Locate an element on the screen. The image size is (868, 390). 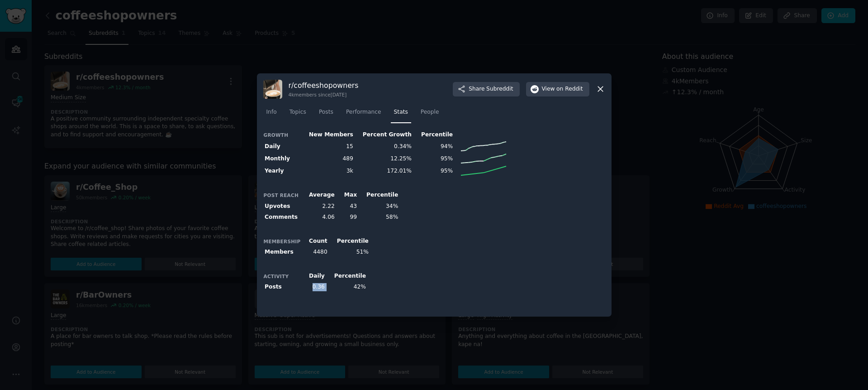
th: Monthly is located at coordinates (282, 158).